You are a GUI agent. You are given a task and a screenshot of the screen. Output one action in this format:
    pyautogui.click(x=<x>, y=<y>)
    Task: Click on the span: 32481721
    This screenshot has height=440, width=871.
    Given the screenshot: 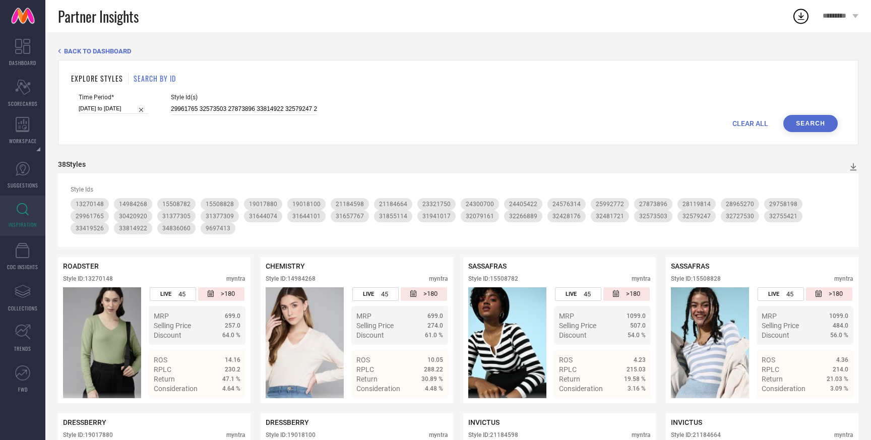 What is the action you would take?
    pyautogui.click(x=610, y=216)
    